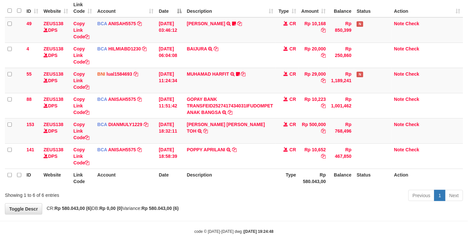 This screenshot has height=243, width=468. I want to click on span: 49, so click(29, 24).